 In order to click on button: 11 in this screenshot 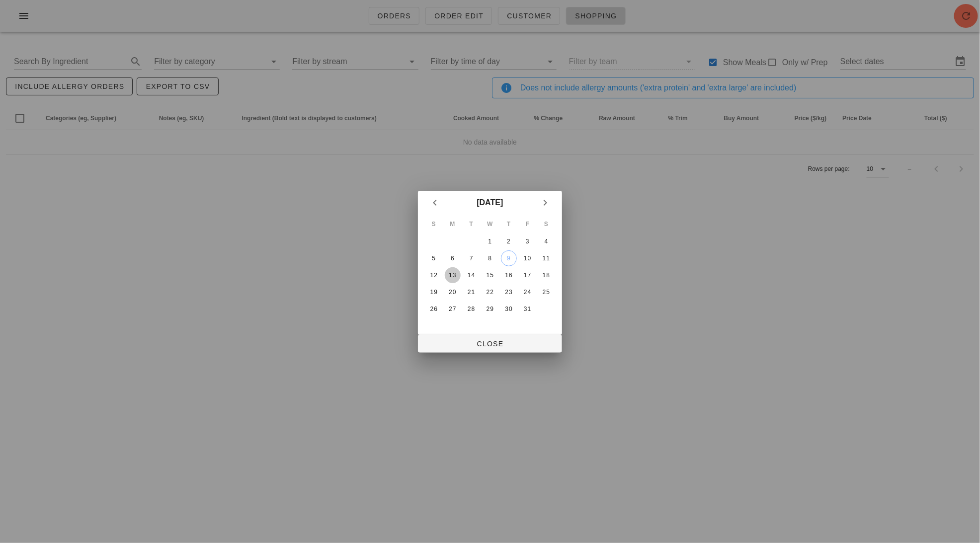, I will do `click(546, 259)`.